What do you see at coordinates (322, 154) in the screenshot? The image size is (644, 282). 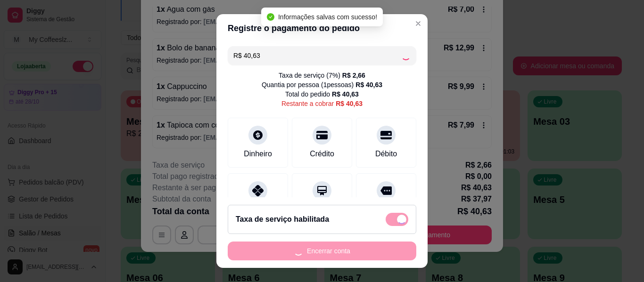 I see `div: Crédito` at bounding box center [322, 154].